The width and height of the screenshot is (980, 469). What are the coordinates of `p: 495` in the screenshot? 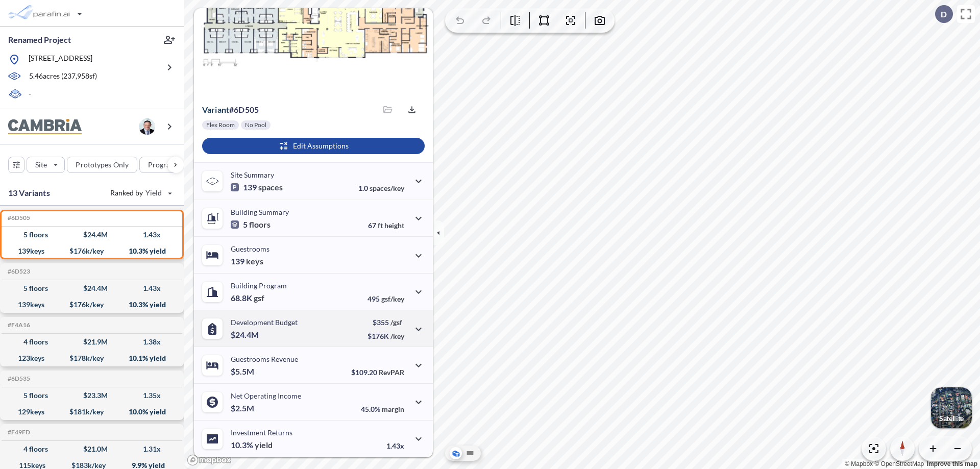 It's located at (386, 298).